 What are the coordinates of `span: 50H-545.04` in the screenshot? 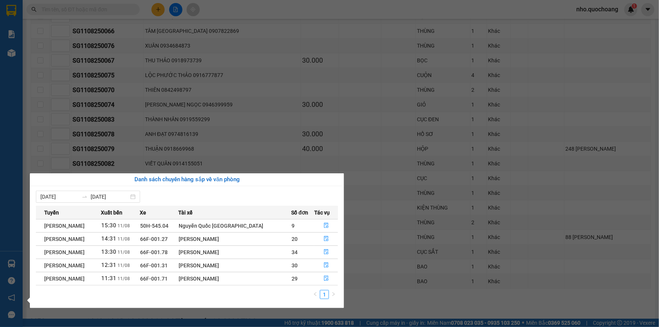 It's located at (154, 226).